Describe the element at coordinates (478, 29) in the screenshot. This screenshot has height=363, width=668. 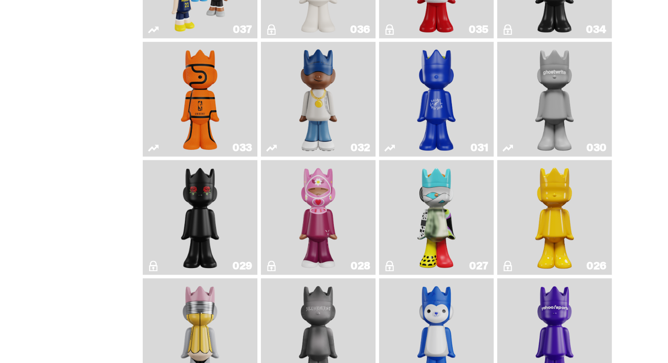
I see `div: 035` at that location.